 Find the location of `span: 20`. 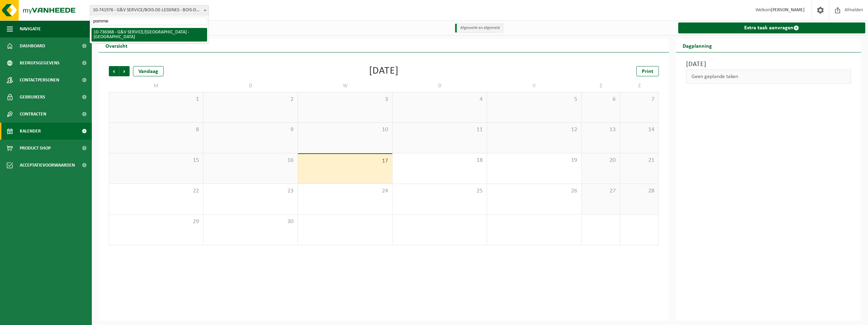

span: 20 is located at coordinates (600, 161).